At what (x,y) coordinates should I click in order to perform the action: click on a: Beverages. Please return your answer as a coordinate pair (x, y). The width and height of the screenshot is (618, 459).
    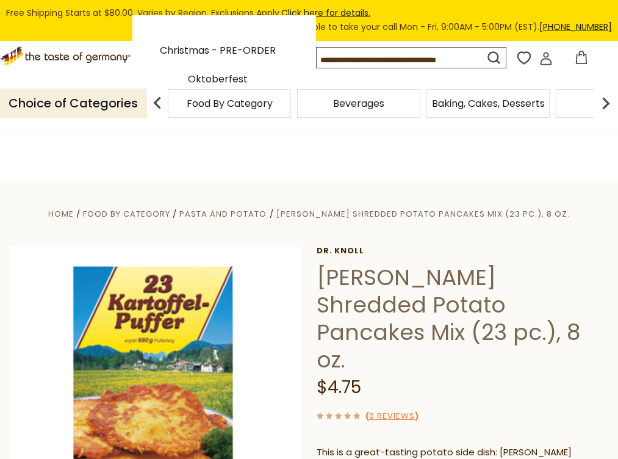
    Looking at the image, I should click on (359, 103).